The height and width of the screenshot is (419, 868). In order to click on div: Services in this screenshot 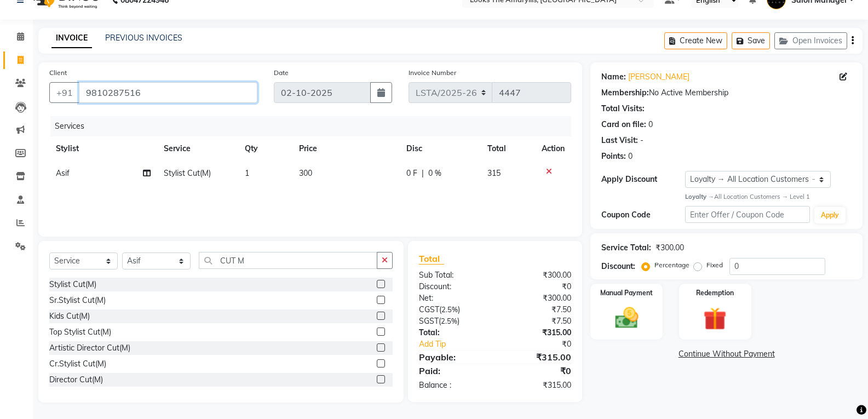, I will do `click(315, 126)`.